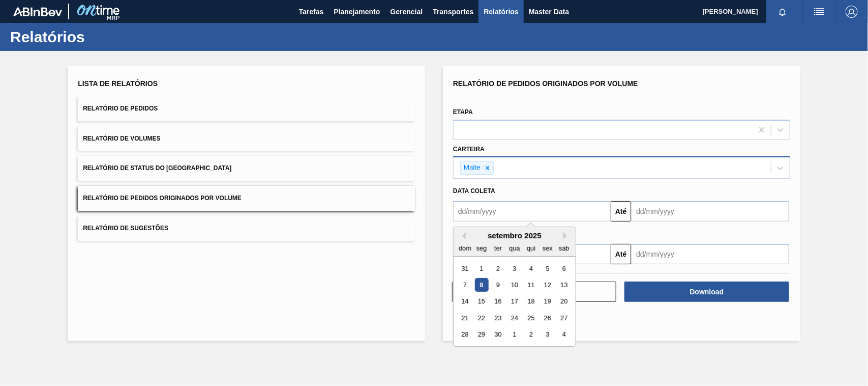 The width and height of the screenshot is (868, 386). I want to click on div: Choose domingo, 21 de setembro de 2025, so click(465, 318).